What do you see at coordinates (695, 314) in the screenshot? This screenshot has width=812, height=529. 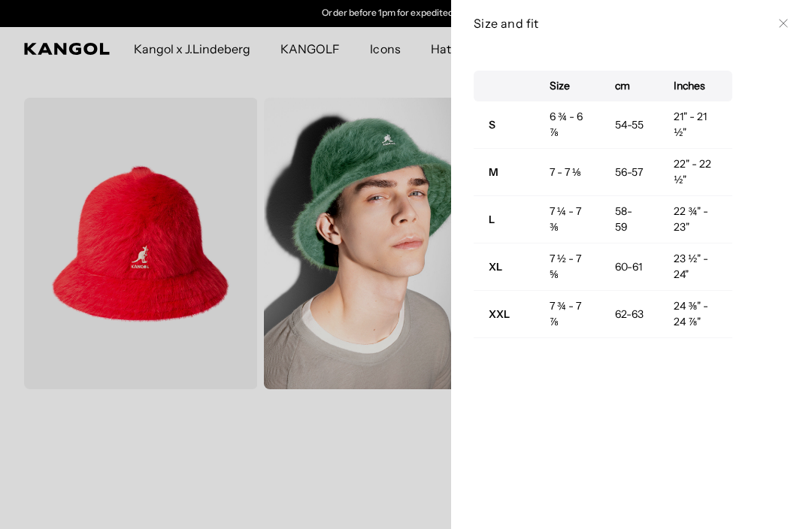 I see `td: 24 ⅜" - 24 ⅞"` at bounding box center [695, 314].